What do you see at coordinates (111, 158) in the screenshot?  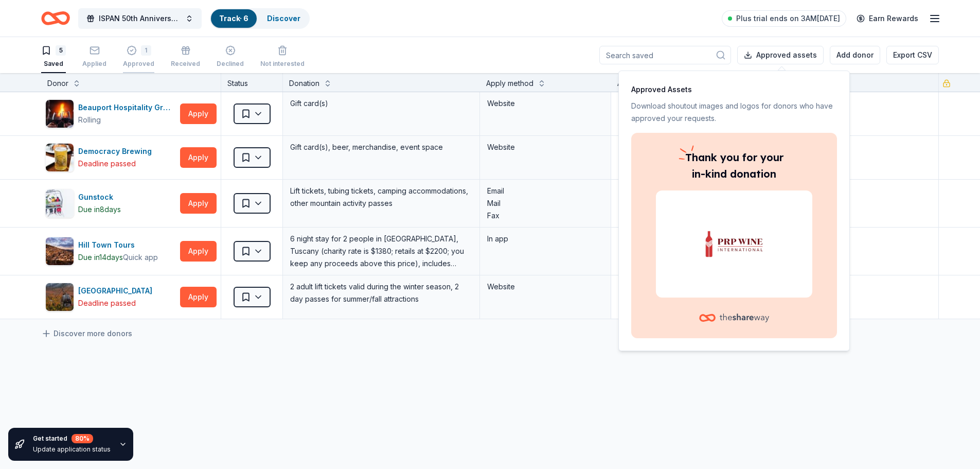 I see `button: Image for Democracy BrewingDemocracy BrewingDeadline passed` at bounding box center [111, 158].